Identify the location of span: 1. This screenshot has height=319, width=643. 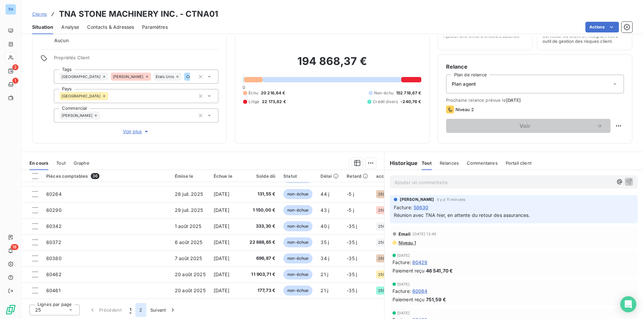
(15, 81).